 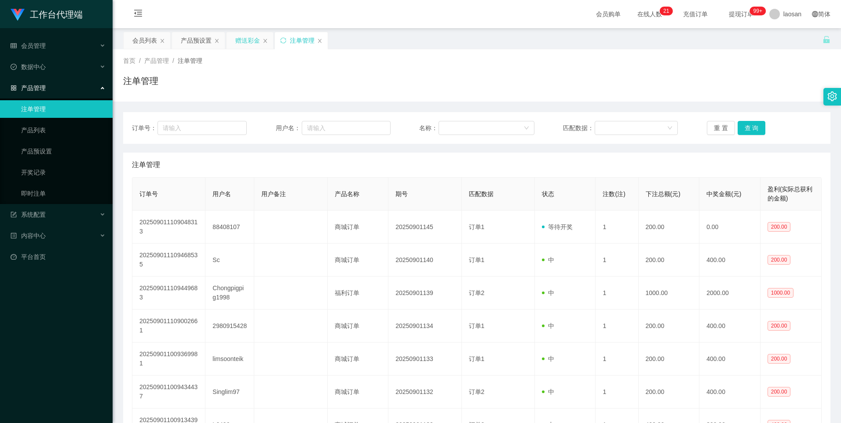 I want to click on i: 图标: setting, so click(x=832, y=96).